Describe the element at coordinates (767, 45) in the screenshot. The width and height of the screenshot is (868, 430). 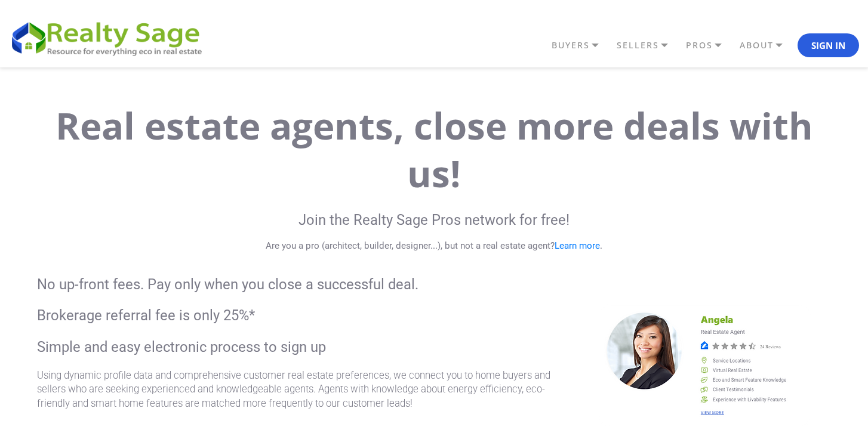
I see `a: ABOUT` at that location.